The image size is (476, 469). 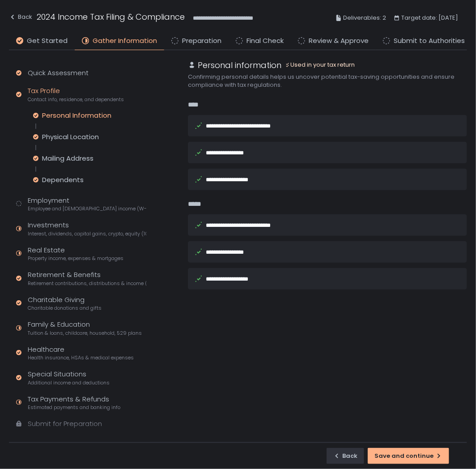 What do you see at coordinates (76, 254) in the screenshot?
I see `div: Real Estate` at bounding box center [76, 254].